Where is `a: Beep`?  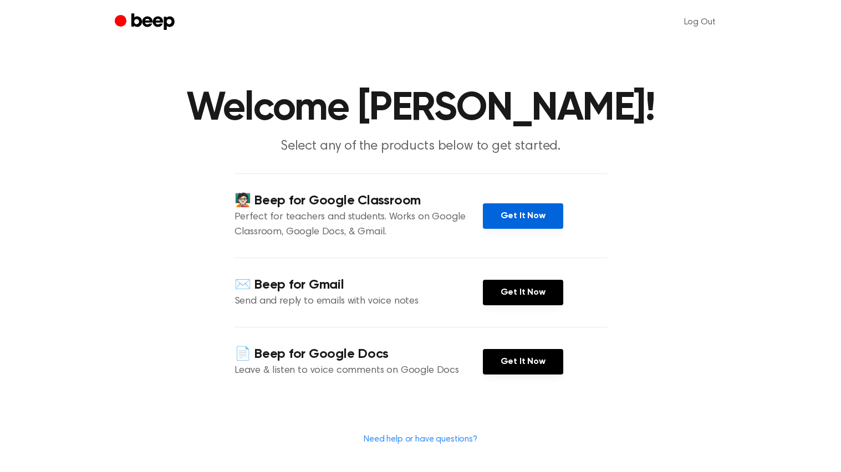
a: Beep is located at coordinates (146, 22).